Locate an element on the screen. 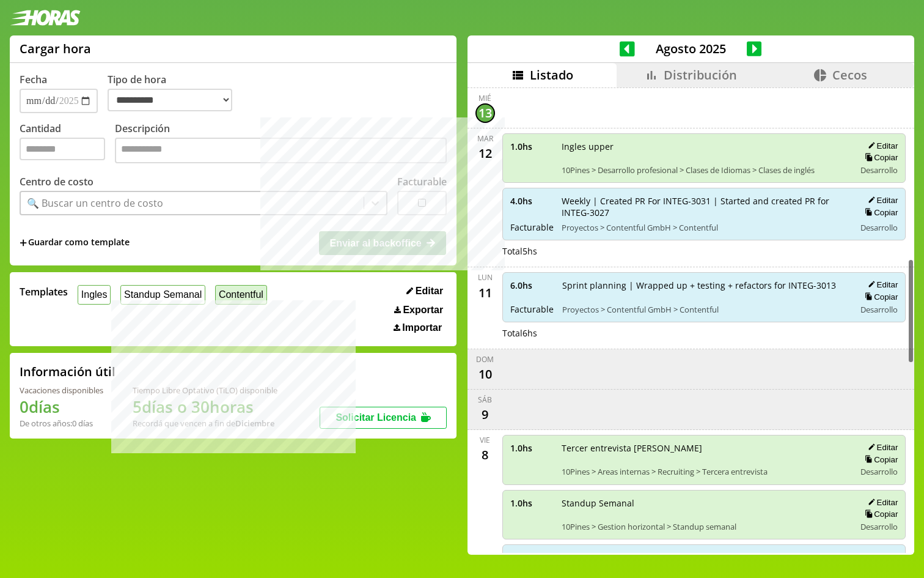 The height and width of the screenshot is (578, 924). span: Solicitar Licencia is located at coordinates (376, 417).